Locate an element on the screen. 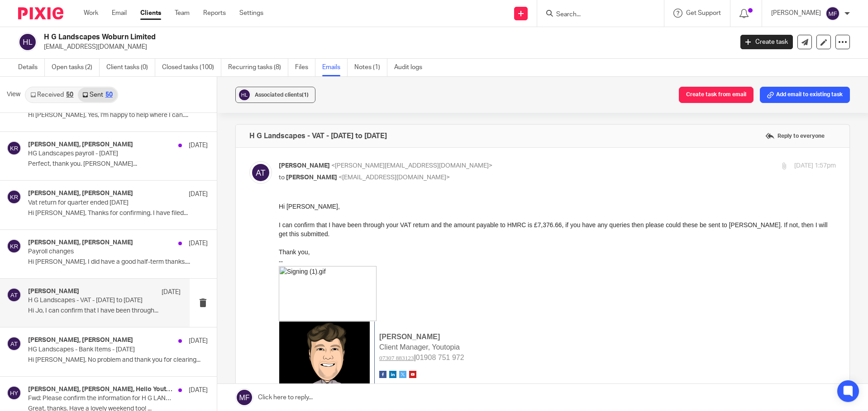  button: Add email to existing task is located at coordinates (804, 95).